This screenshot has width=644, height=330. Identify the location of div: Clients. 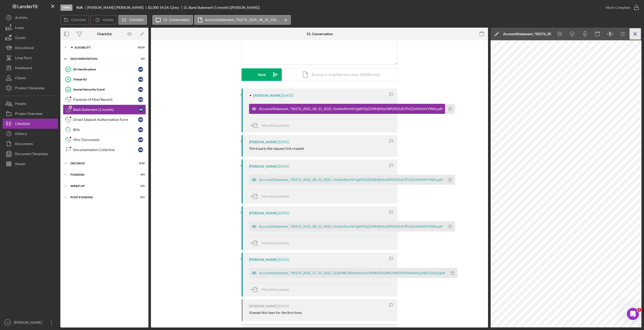
(20, 79).